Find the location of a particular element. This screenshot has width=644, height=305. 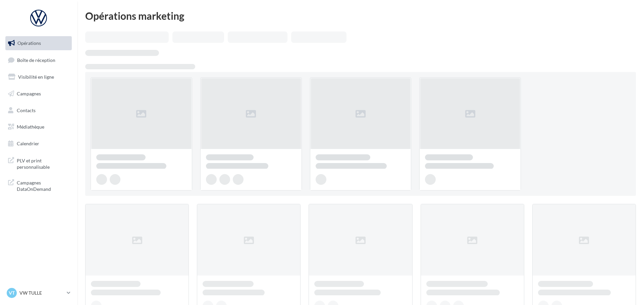

a: Boîte de réception is located at coordinates (39, 60).